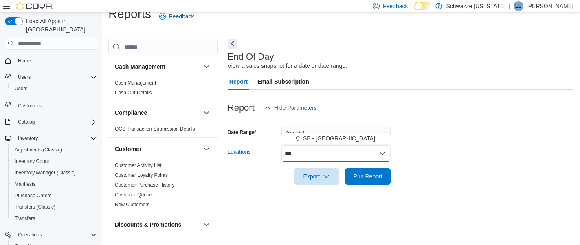 The width and height of the screenshot is (580, 245). I want to click on button: Manifests, so click(54, 184).